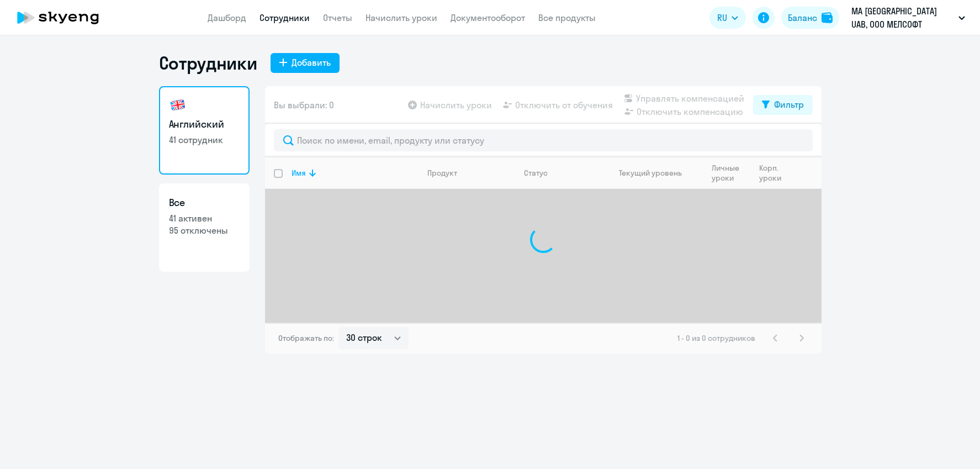 The width and height of the screenshot is (980, 469). Describe the element at coordinates (488, 18) in the screenshot. I see `a: Документооборот` at that location.